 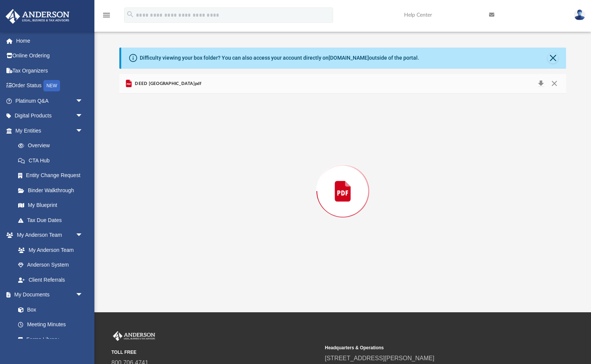 I want to click on a: Digital Productsarrow_drop_down, so click(x=50, y=116).